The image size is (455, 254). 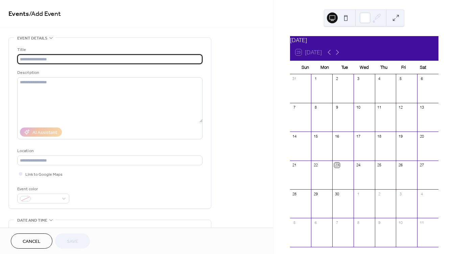 What do you see at coordinates (44, 175) in the screenshot?
I see `span: Link to Google Maps` at bounding box center [44, 175].